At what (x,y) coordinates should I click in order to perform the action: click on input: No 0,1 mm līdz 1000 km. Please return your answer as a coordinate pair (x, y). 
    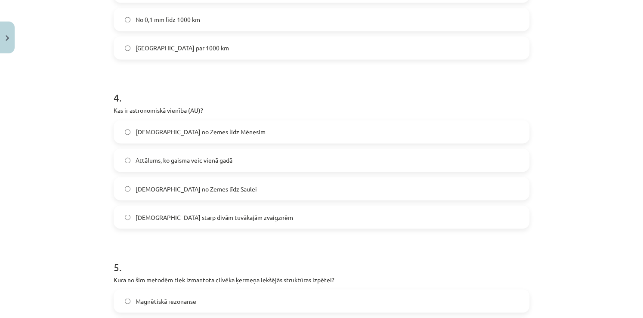
    Looking at the image, I should click on (127, 19).